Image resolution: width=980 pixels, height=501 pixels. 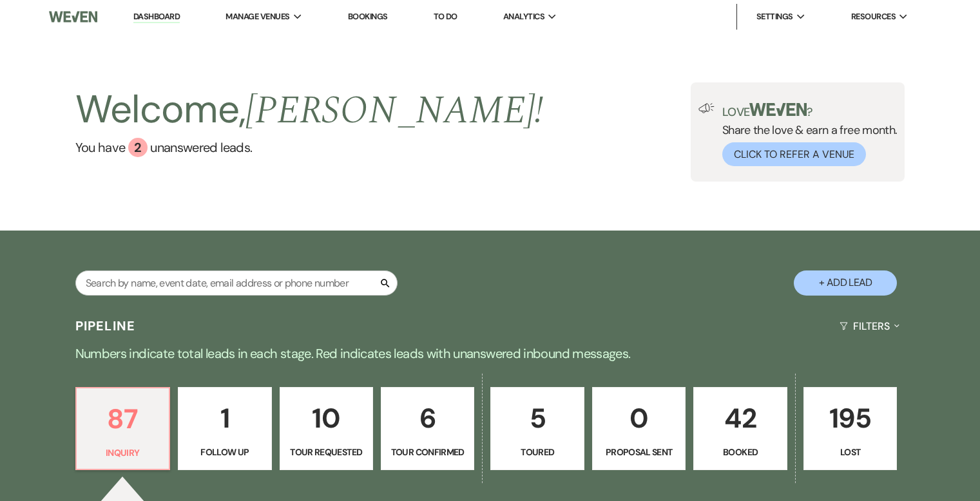 What do you see at coordinates (427, 418) in the screenshot?
I see `p: 6` at bounding box center [427, 418].